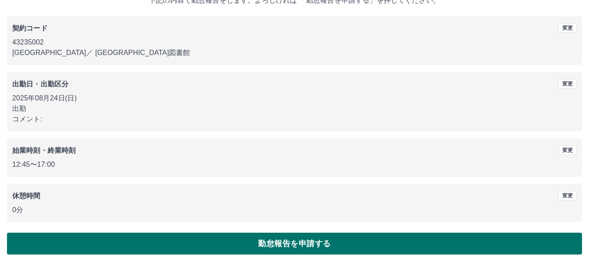 The width and height of the screenshot is (589, 265). What do you see at coordinates (294, 244) in the screenshot?
I see `button: 勤怠報告を申請する` at bounding box center [294, 244].